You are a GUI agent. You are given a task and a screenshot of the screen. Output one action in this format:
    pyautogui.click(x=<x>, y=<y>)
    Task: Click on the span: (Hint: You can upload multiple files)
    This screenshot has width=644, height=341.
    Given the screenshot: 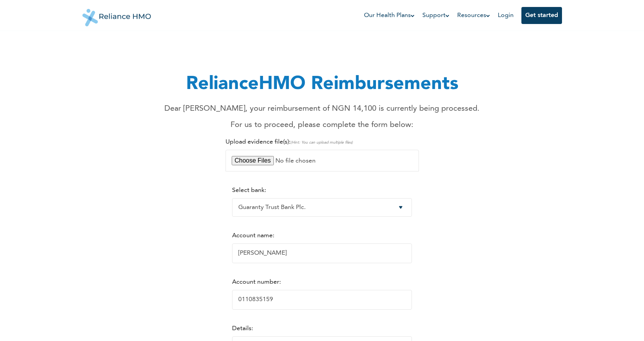 What is the action you would take?
    pyautogui.click(x=321, y=143)
    